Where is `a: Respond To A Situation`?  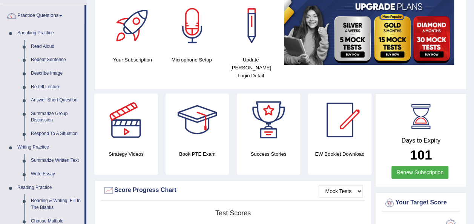
a: Respond To A Situation is located at coordinates (56, 134).